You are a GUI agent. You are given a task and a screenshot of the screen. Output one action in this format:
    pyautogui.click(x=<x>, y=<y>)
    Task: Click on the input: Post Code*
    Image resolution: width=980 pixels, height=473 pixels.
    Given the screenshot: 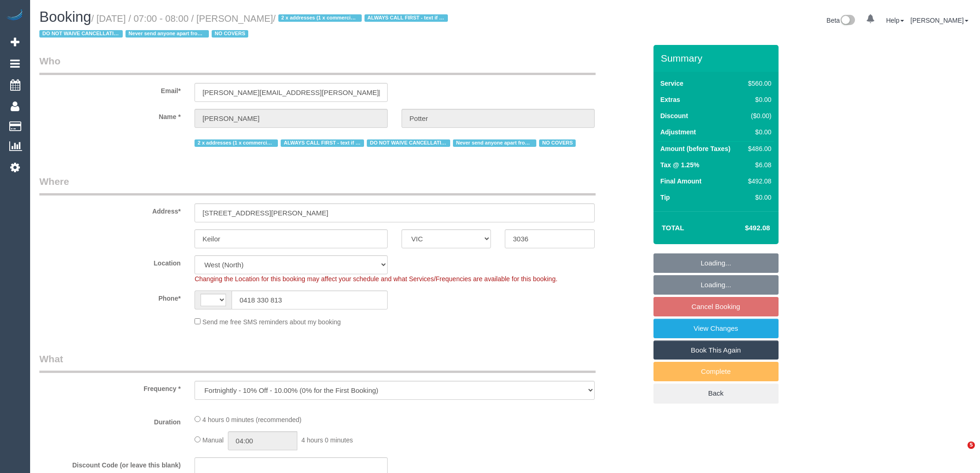 What is the action you would take?
    pyautogui.click(x=550, y=238)
    